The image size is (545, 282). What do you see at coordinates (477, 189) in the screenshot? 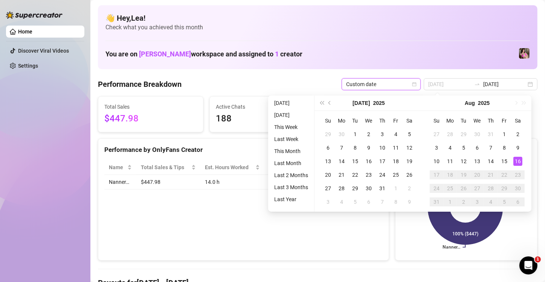
I see `div: 27` at bounding box center [477, 189].